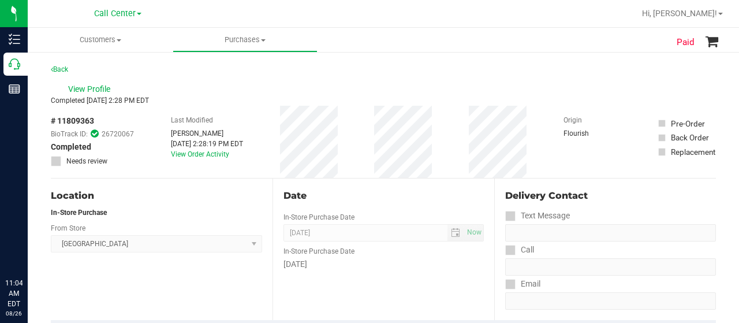  I want to click on div: Replacement, so click(693, 152).